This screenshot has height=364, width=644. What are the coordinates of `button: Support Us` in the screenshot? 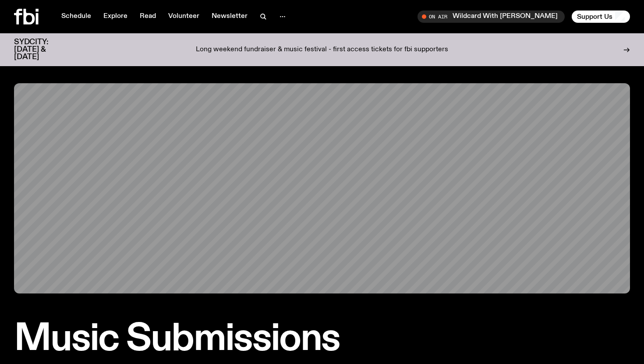 It's located at (601, 17).